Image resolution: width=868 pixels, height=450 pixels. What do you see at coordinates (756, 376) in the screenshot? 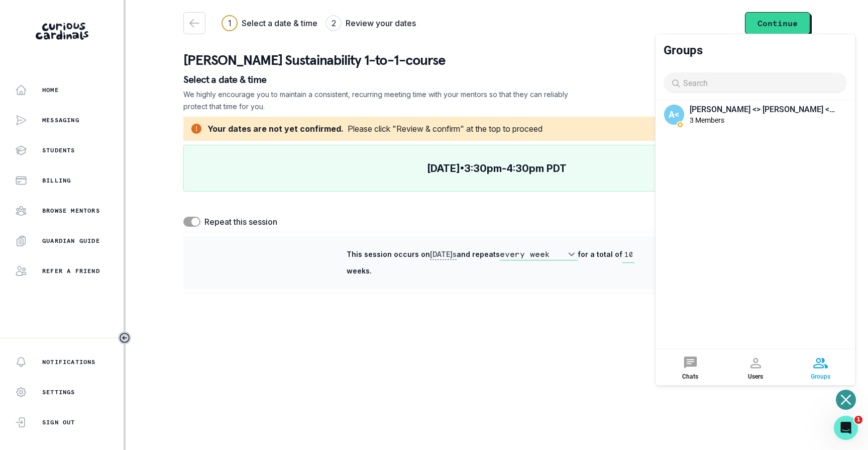
I see `div: Users` at bounding box center [756, 376].